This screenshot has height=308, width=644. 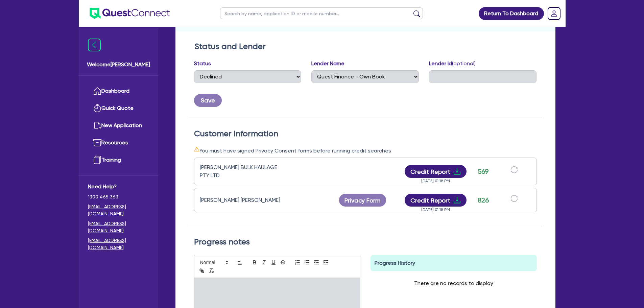 What do you see at coordinates (118, 91) in the screenshot?
I see `a: Dashboard` at bounding box center [118, 91].